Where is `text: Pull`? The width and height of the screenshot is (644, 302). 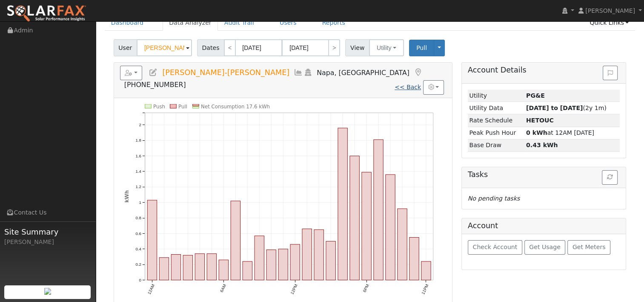
text: Pull is located at coordinates (183, 106).